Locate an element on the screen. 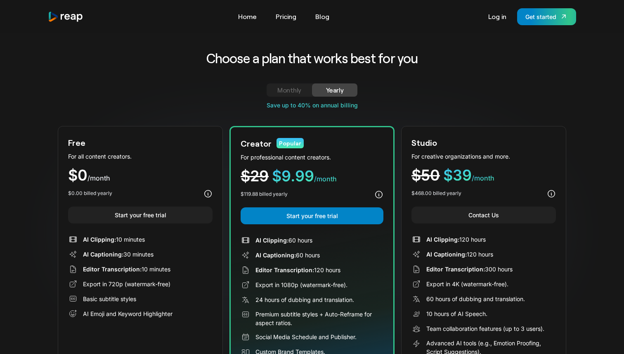 The width and height of the screenshot is (624, 354). div: $119.88 billed yearly is located at coordinates (264, 194).